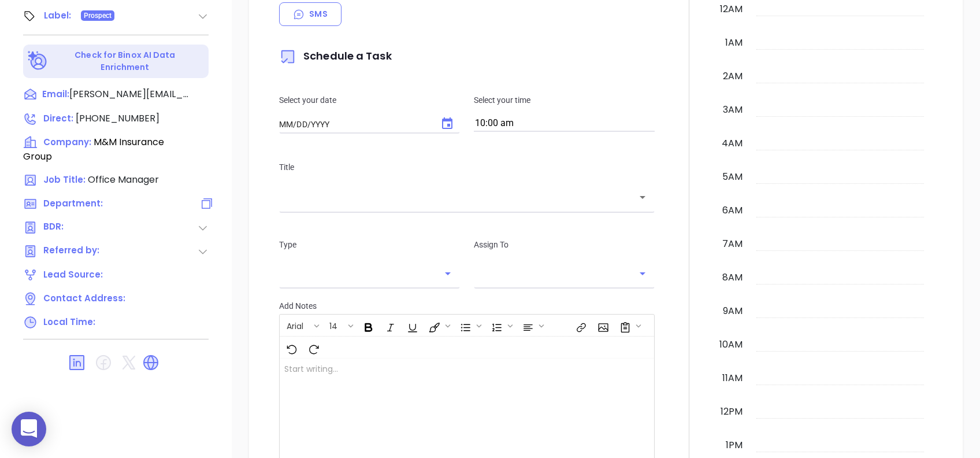 Image resolution: width=980 pixels, height=458 pixels. I want to click on div: 1pm, so click(734, 445).